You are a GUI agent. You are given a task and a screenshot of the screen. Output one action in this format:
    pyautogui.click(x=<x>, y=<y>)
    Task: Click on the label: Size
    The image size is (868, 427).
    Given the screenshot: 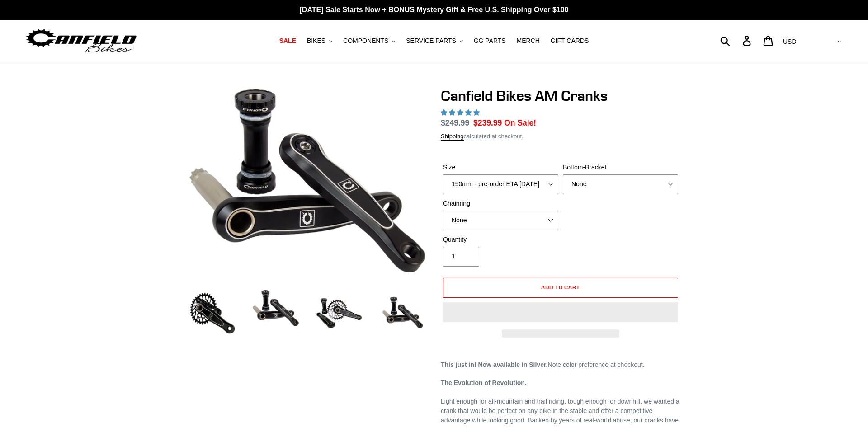 What is the action you would take?
    pyautogui.click(x=501, y=168)
    